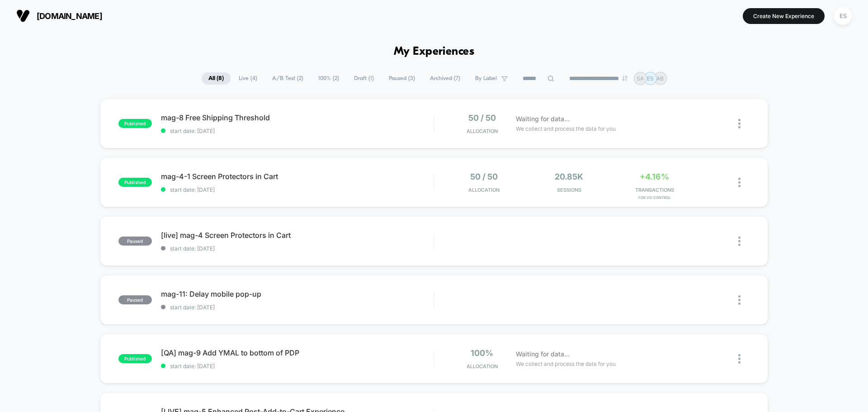 This screenshot has height=412, width=868. What do you see at coordinates (660, 78) in the screenshot?
I see `p: AB` at bounding box center [660, 78].